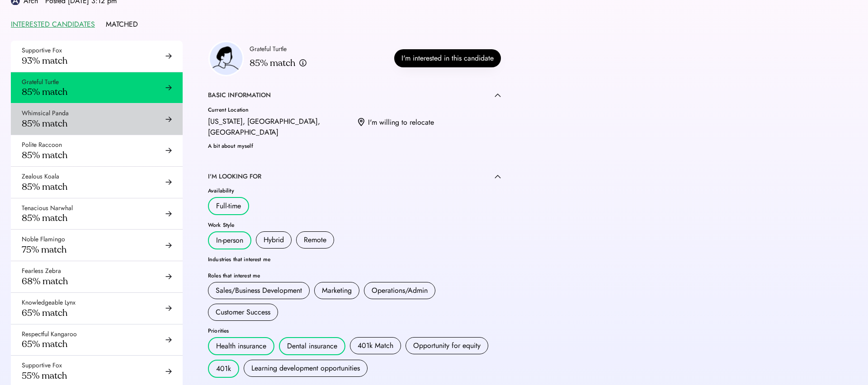  What do you see at coordinates (400, 291) in the screenshot?
I see `div: Operations/Admin` at bounding box center [400, 291].